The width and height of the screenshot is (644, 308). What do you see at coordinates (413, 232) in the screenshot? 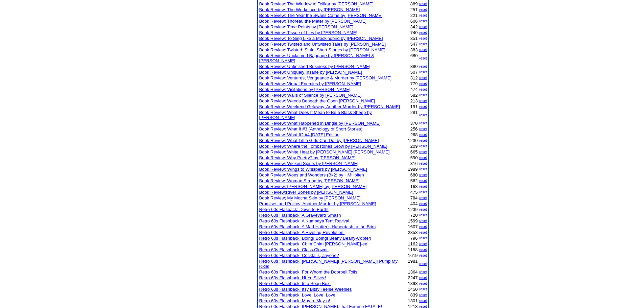
I see `font: 2358` at bounding box center [413, 232].